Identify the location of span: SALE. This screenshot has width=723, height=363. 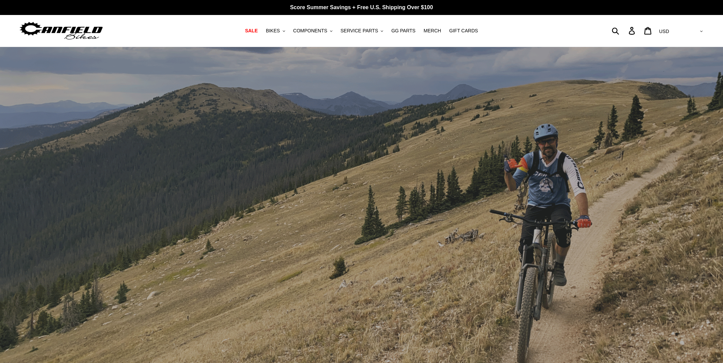
(251, 31).